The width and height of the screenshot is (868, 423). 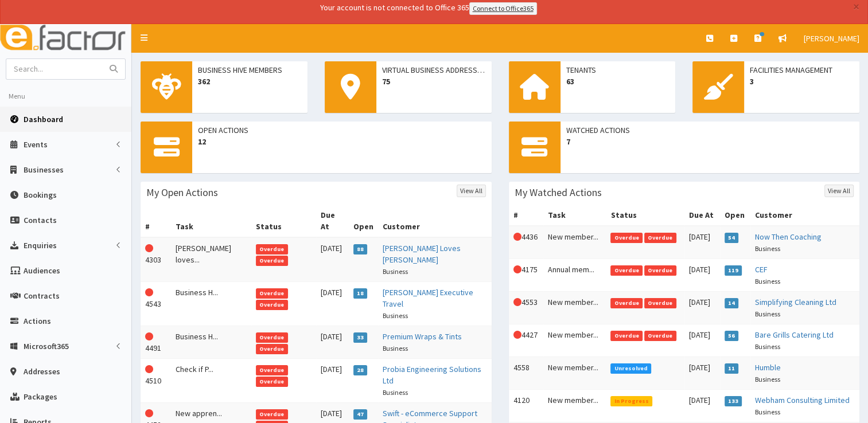 What do you see at coordinates (40, 195) in the screenshot?
I see `span: Bookings` at bounding box center [40, 195].